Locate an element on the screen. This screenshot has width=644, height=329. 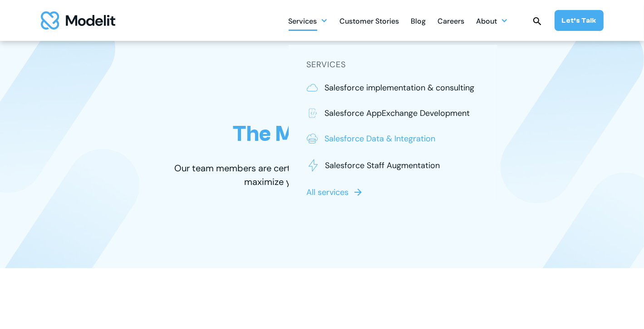
a: Salesforce Staff Augmentation is located at coordinates (393, 165).